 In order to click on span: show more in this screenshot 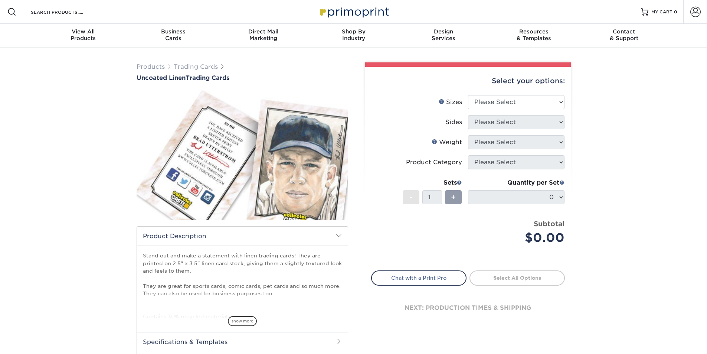, I will do `click(242, 321)`.